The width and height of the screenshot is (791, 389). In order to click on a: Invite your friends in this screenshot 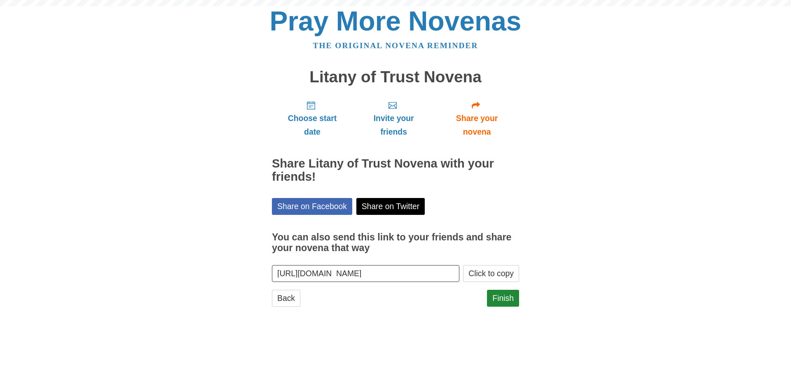, I will do `click(393, 118)`.